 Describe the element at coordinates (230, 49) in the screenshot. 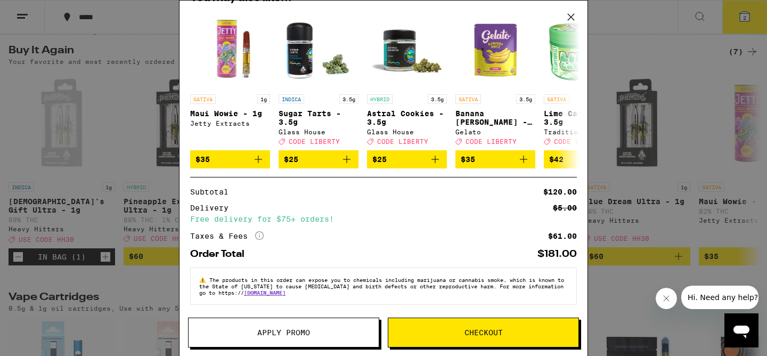

I see `img: Jetty Extracts - Maui Wowie - 1g` at that location.